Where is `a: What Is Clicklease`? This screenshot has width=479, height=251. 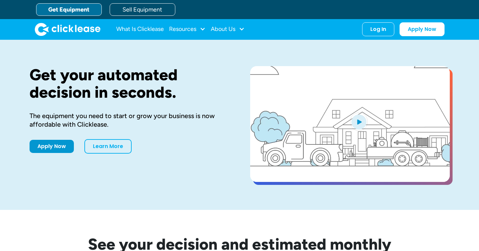
a: What Is Clicklease is located at coordinates (140, 29).